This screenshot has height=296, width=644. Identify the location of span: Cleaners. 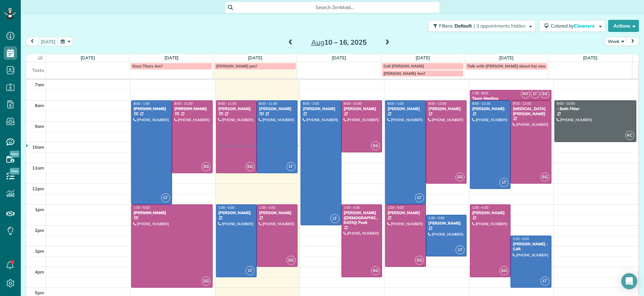
(585, 26).